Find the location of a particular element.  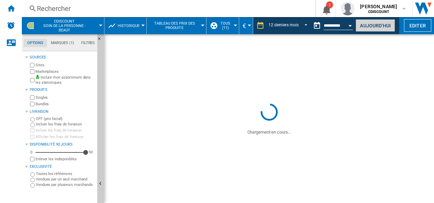

md-menu: Currency is located at coordinates (246, 26).